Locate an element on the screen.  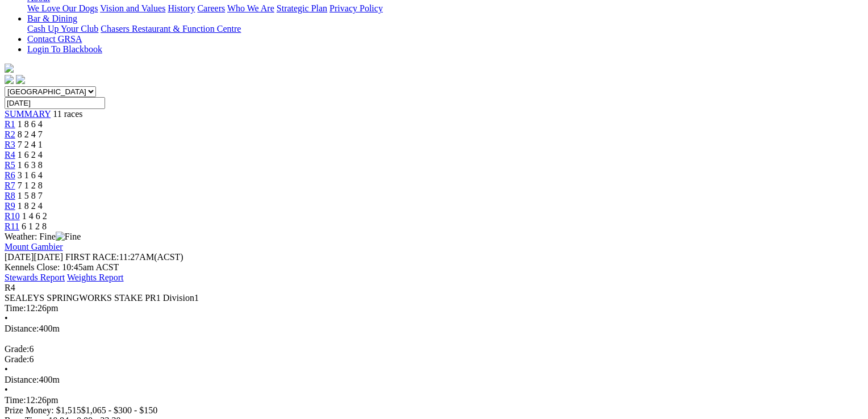
span: 6 1 2 8 is located at coordinates (34, 226).